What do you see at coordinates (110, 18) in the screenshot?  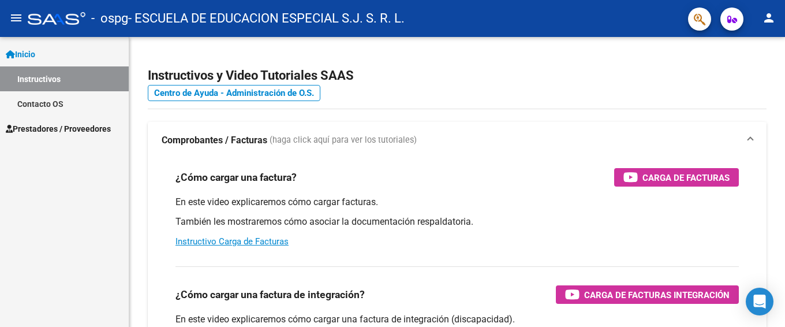 I see `span: - ospg` at bounding box center [110, 18].